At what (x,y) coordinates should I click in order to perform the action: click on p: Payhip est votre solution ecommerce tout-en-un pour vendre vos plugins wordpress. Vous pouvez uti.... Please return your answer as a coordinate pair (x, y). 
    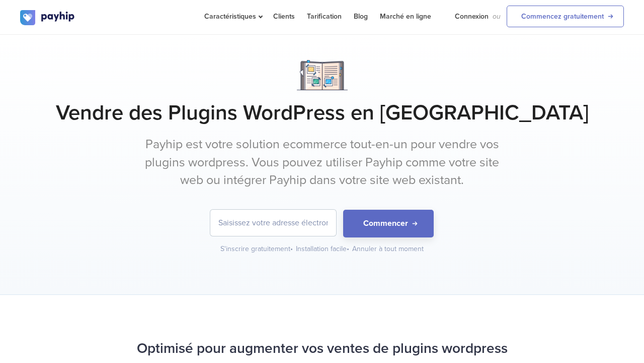
    Looking at the image, I should click on (322, 162).